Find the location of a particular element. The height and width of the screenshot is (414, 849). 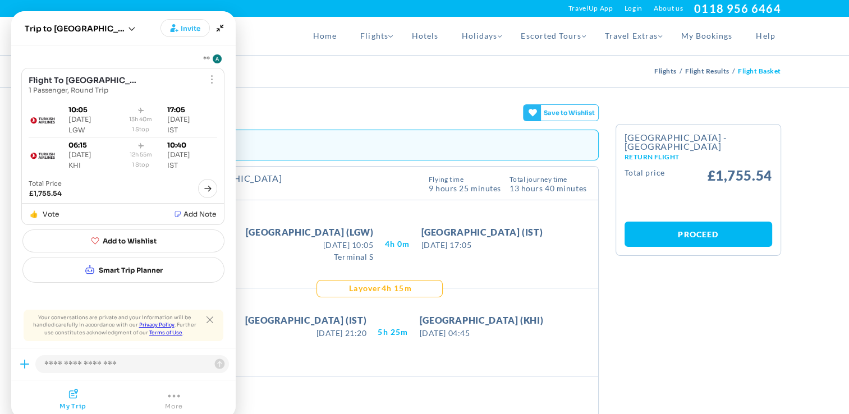

span: 4H 0M is located at coordinates (397, 244).